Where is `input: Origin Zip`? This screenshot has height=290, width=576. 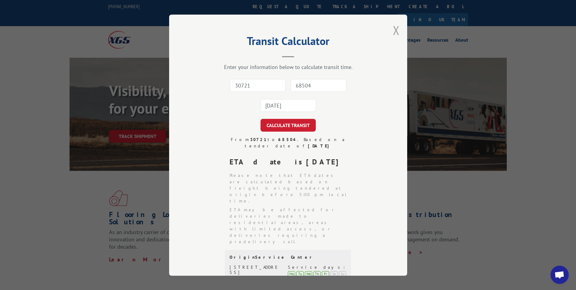
input: Origin Zip is located at coordinates (258, 85).